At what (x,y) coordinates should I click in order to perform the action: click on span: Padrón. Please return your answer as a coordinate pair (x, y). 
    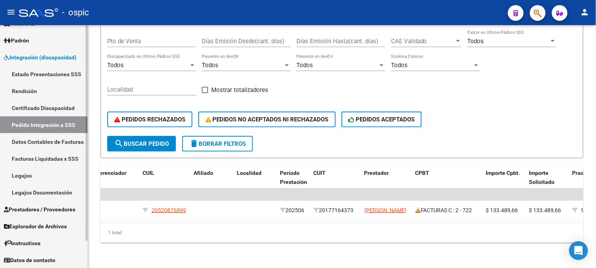
    Looking at the image, I should click on (16, 40).